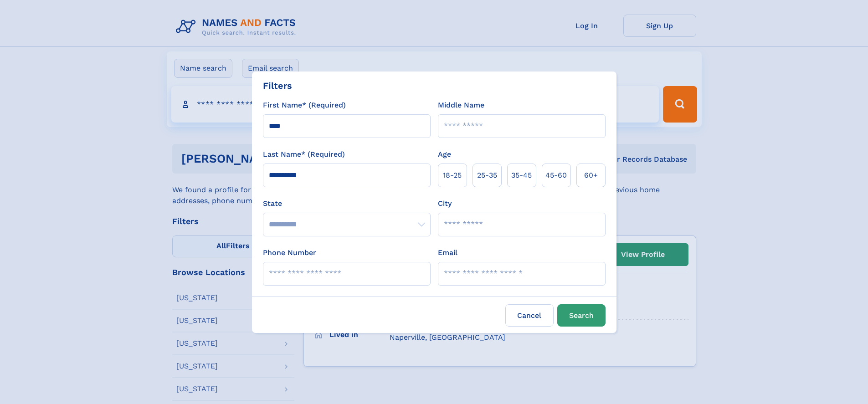  What do you see at coordinates (304, 155) in the screenshot?
I see `label: Last Name* (Required)` at bounding box center [304, 155].